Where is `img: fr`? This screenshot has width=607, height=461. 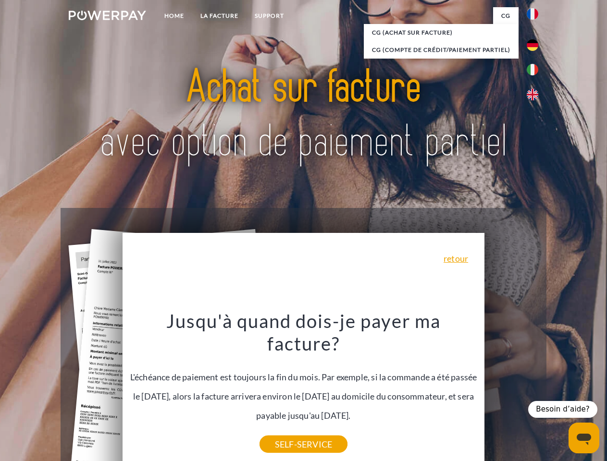 img: fr is located at coordinates (532, 14).